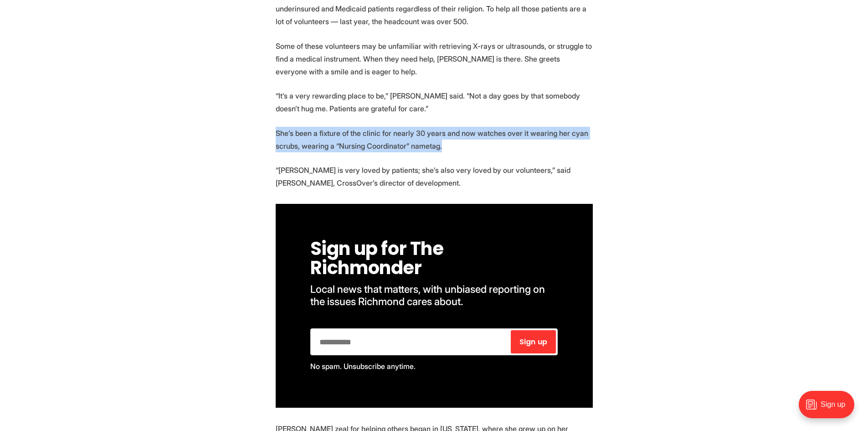 This screenshot has height=431, width=868. What do you see at coordinates (533, 341) in the screenshot?
I see `button: Sign up` at bounding box center [533, 341].